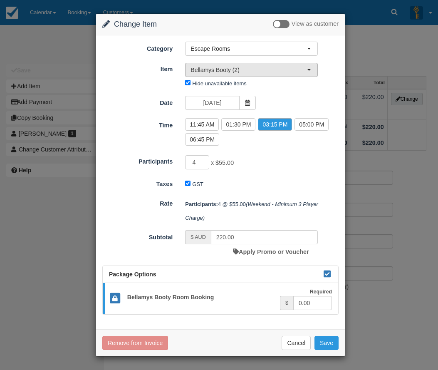  Describe the element at coordinates (275, 124) in the screenshot. I see `label: 03:15 PM` at that location.